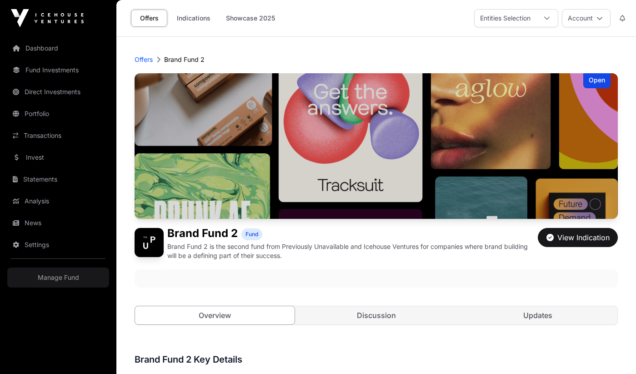  Describe the element at coordinates (58, 135) in the screenshot. I see `a: Transactions` at that location.